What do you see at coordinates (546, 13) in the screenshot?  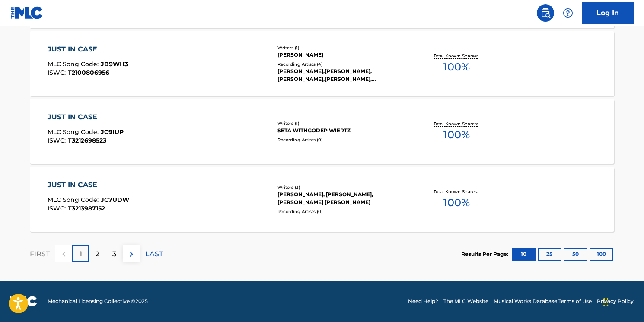 I see `img: search` at bounding box center [546, 13].